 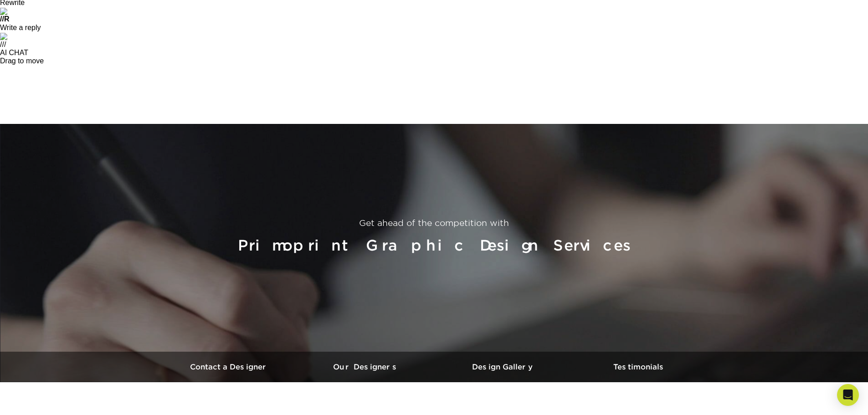 I want to click on div: Open Intercom Messenger, so click(x=848, y=395).